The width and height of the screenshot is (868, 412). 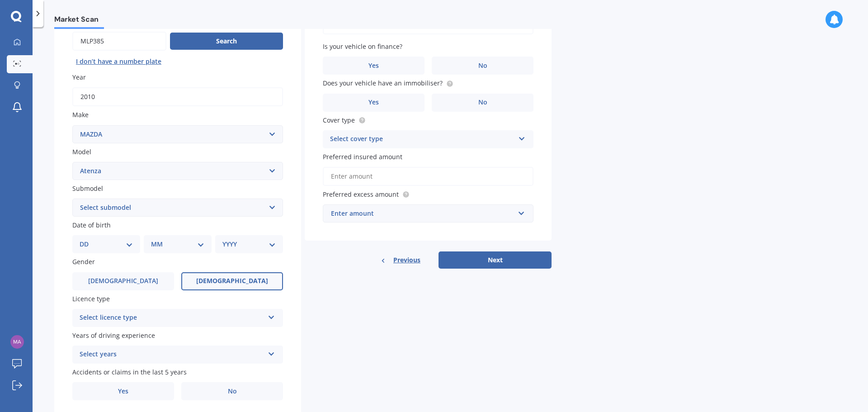 What do you see at coordinates (118, 61) in the screenshot?
I see `button: I don’t have a number plate` at bounding box center [118, 61].